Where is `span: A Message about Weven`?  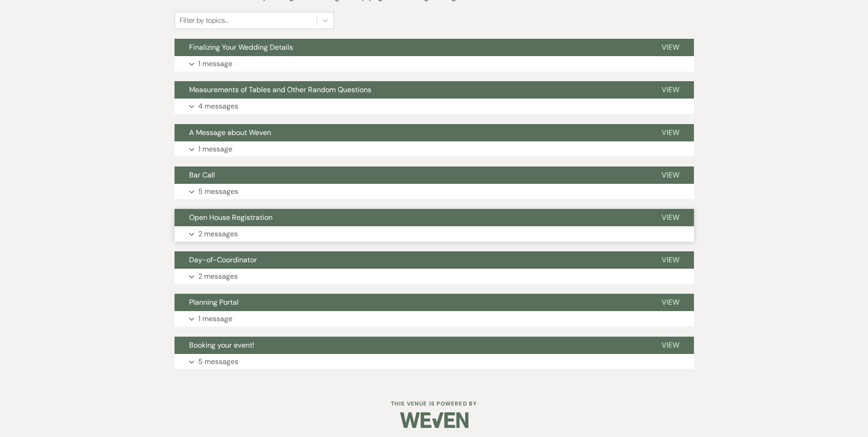 span: A Message about Weven is located at coordinates (230, 133).